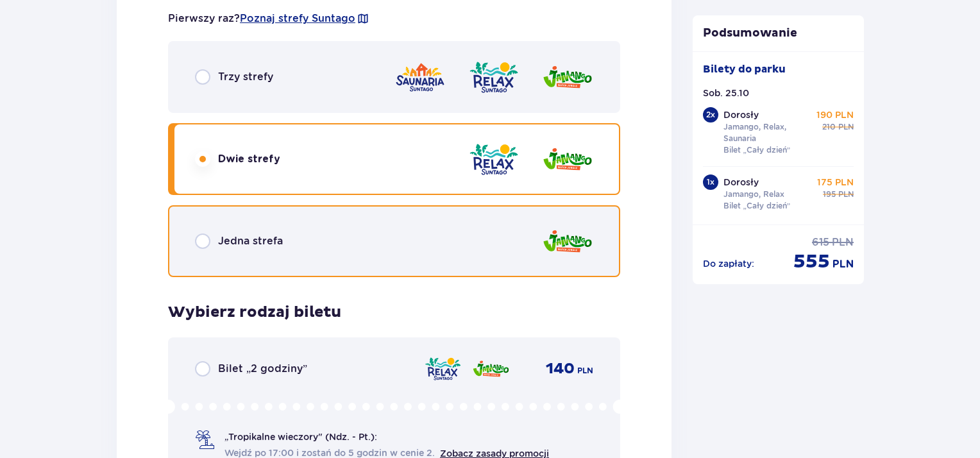 Image resolution: width=980 pixels, height=458 pixels. What do you see at coordinates (729, 264) in the screenshot?
I see `p: Do zapłaty :` at bounding box center [729, 264].